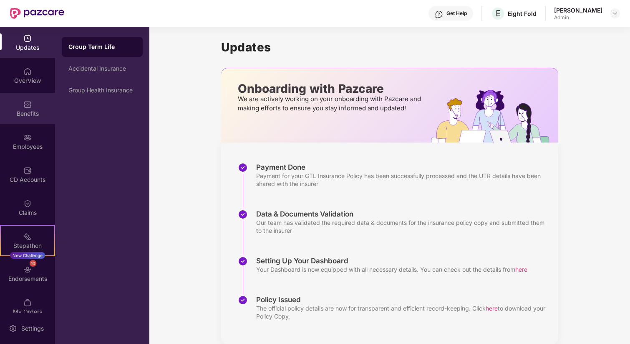  I want to click on img: svg+xml;base64,PHN2ZyBpZD0iRHJvcGRvd24tMzJ4MzIiIHhtbG5zPSJodHRwOi8vd3d3LnczLm9yZy8yMDAwL3N2ZyIgd2..., so click(615, 13).